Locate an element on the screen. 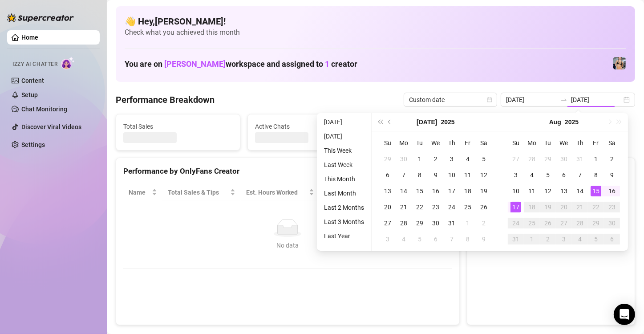 This screenshot has height=334, width=644. span: Check what you achieved this month is located at coordinates (375, 33).